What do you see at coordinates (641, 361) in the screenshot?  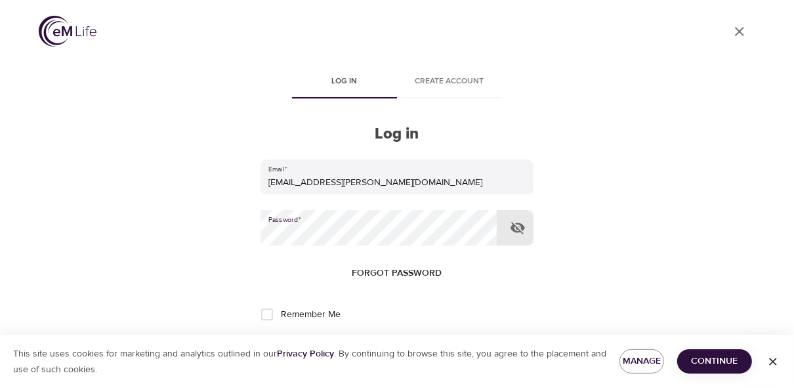 I see `button: Manage` at bounding box center [641, 361].